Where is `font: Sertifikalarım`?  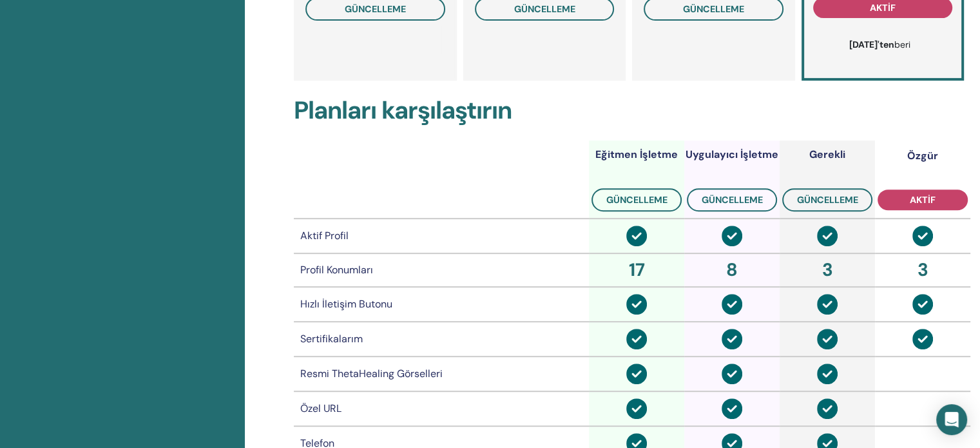 font: Sertifikalarım is located at coordinates (331, 338).